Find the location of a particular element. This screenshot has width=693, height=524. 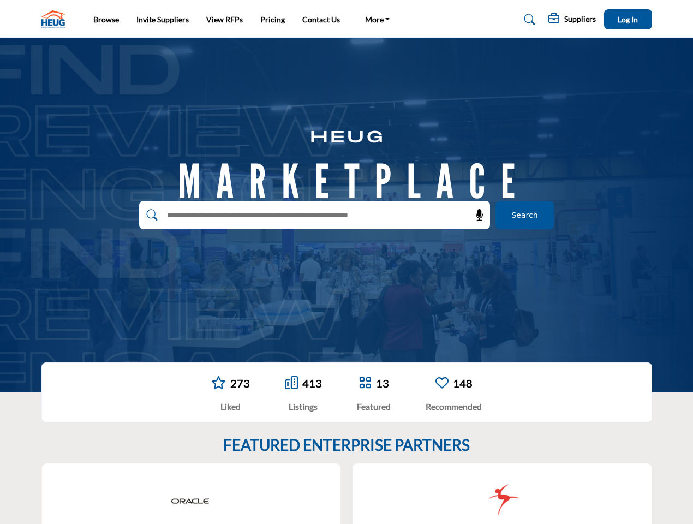

div: Liked is located at coordinates (230, 407).